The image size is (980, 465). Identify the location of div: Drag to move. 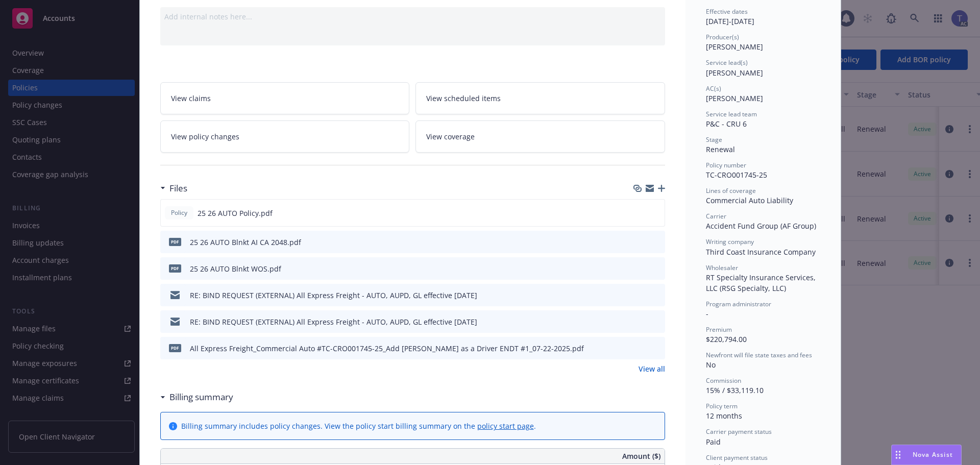
(898, 454).